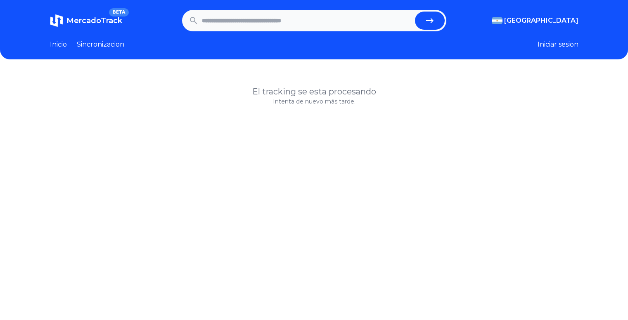 This screenshot has width=628, height=320. What do you see at coordinates (314, 102) in the screenshot?
I see `p: Intenta de nuevo más tarde.` at bounding box center [314, 102].